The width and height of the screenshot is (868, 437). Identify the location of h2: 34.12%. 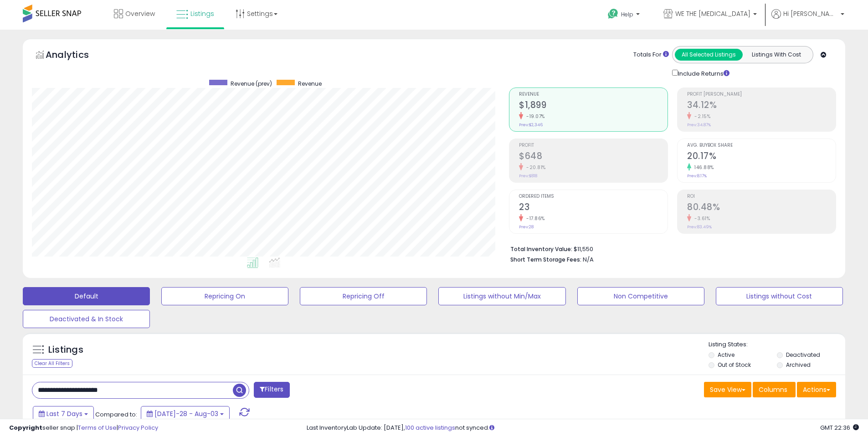
(761, 106).